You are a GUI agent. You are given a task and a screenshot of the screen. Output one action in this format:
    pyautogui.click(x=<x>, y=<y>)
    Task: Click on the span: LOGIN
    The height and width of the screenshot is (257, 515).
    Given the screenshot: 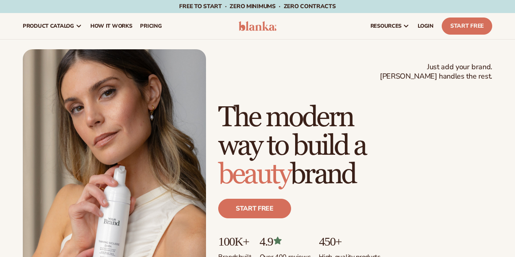 What is the action you would take?
    pyautogui.click(x=426, y=26)
    